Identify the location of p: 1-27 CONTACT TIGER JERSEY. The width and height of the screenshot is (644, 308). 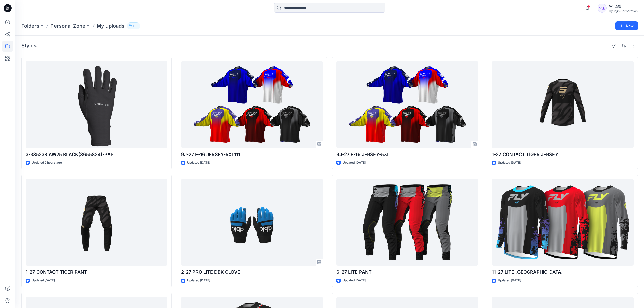
(563, 154).